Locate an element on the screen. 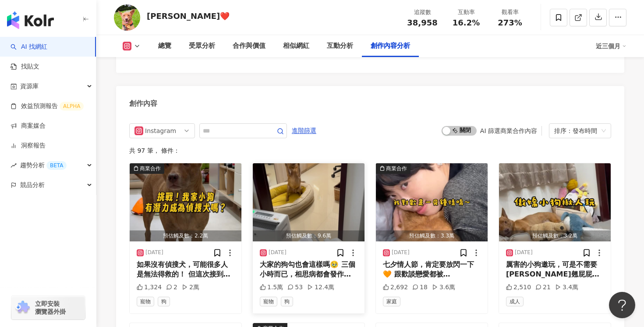 This screenshot has height=327, width=644. div: BETA is located at coordinates (56, 166).